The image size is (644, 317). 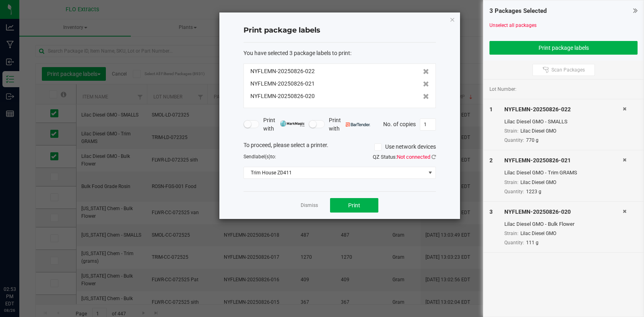 I want to click on label: Use network devices, so click(x=405, y=147).